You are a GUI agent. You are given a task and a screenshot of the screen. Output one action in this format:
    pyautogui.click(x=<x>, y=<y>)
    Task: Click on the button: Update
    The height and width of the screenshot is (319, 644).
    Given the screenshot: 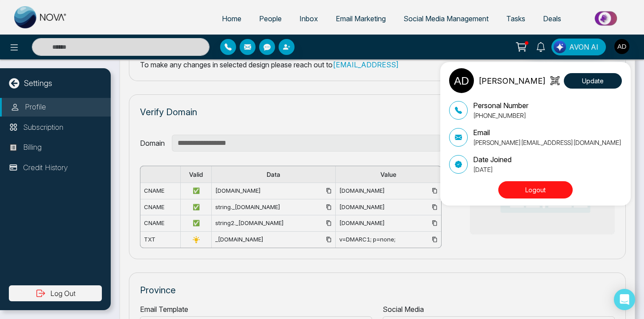 What is the action you would take?
    pyautogui.click(x=593, y=81)
    